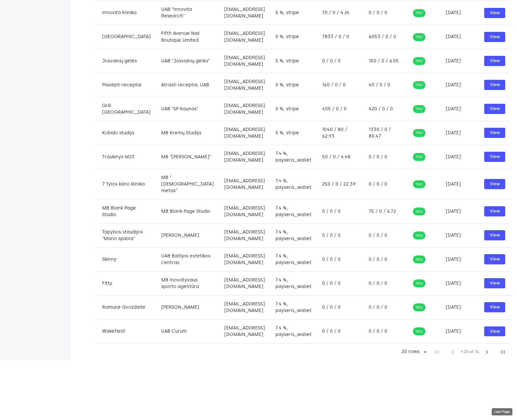  What do you see at coordinates (127, 61) in the screenshot?
I see `td: Josvainių gėlės` at bounding box center [127, 61].